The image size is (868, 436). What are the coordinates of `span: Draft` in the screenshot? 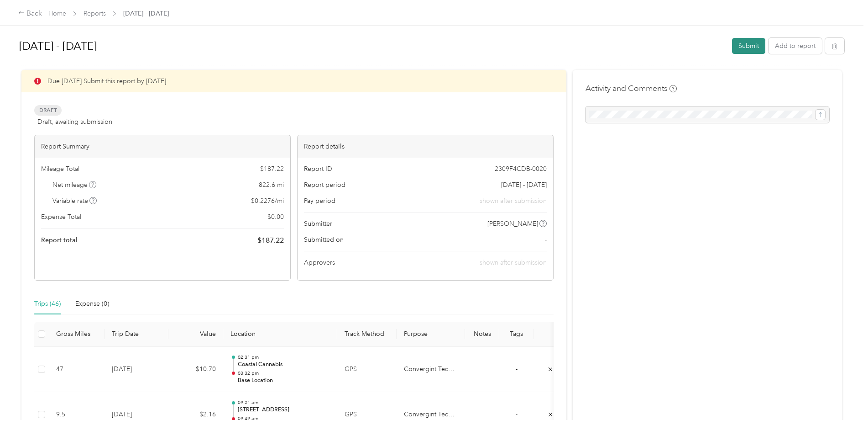 It's located at (48, 110).